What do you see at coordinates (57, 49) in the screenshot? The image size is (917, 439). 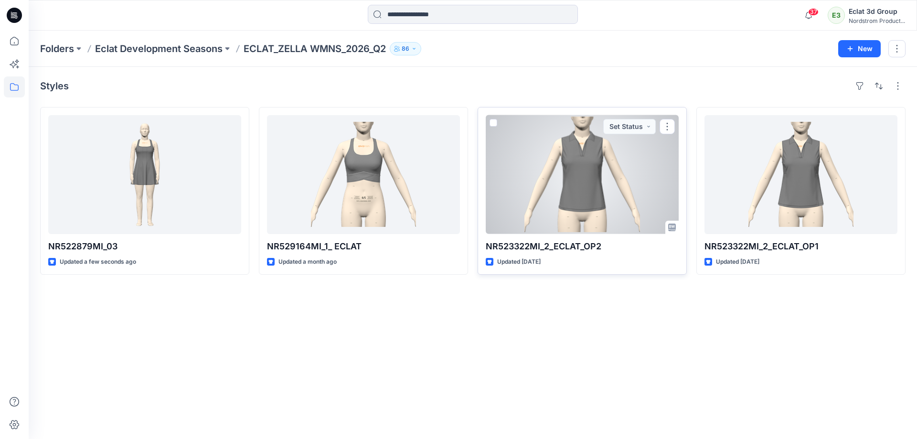 I see `p: Folders` at bounding box center [57, 49].